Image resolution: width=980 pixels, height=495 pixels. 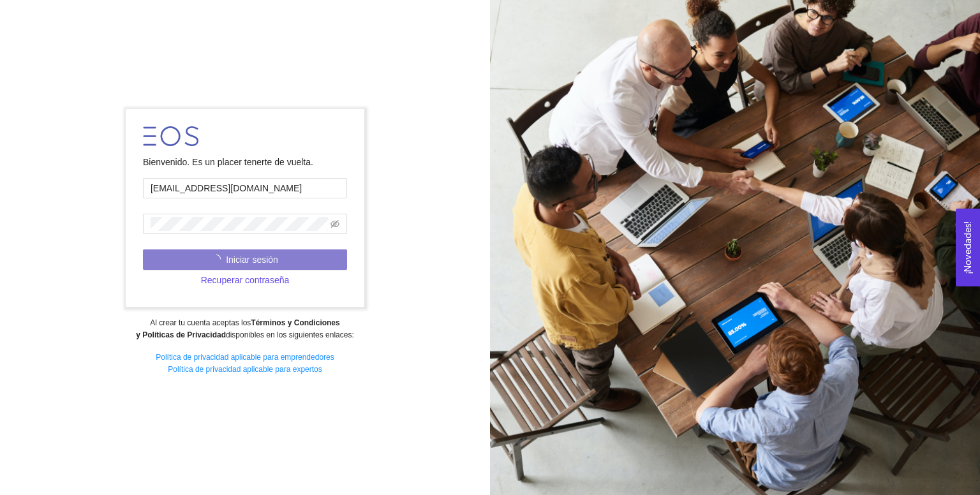 What do you see at coordinates (252, 260) in the screenshot?
I see `span: Iniciar sesión` at bounding box center [252, 260].